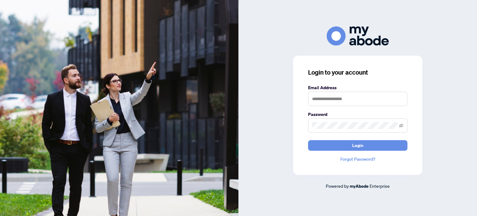 This screenshot has width=477, height=216. I want to click on span: Enterprise, so click(379, 186).